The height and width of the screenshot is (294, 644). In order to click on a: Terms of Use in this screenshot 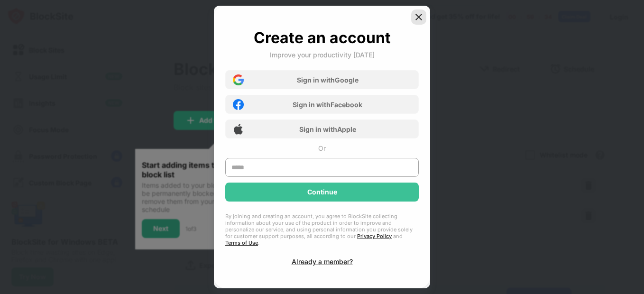, I will do `click(242, 243)`.